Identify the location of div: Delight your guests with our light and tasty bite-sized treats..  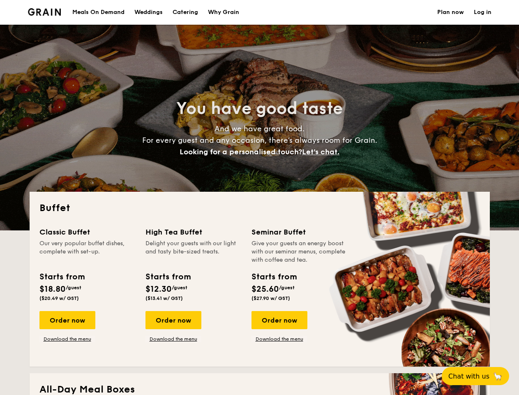
(194, 252).